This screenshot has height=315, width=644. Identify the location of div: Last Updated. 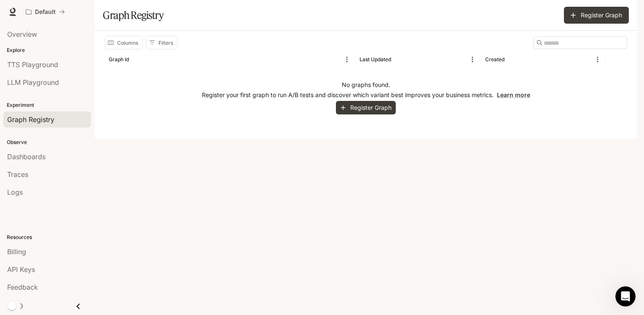
(375, 59).